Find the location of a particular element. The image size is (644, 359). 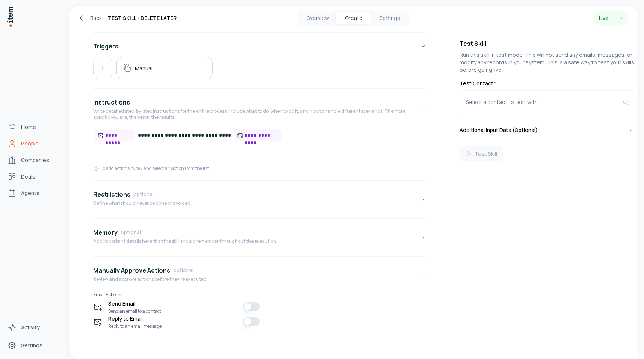

p: Run this skill in test mode. This will not send any emails, messages, or modify any records in yo... is located at coordinates (547, 62).